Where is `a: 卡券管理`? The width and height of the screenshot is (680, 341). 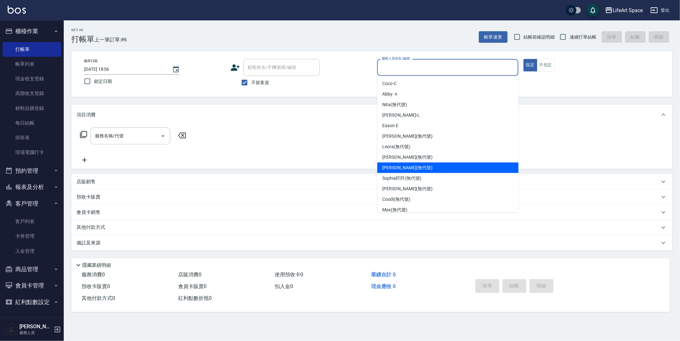
a: 卡券管理 is located at coordinates (32, 236).